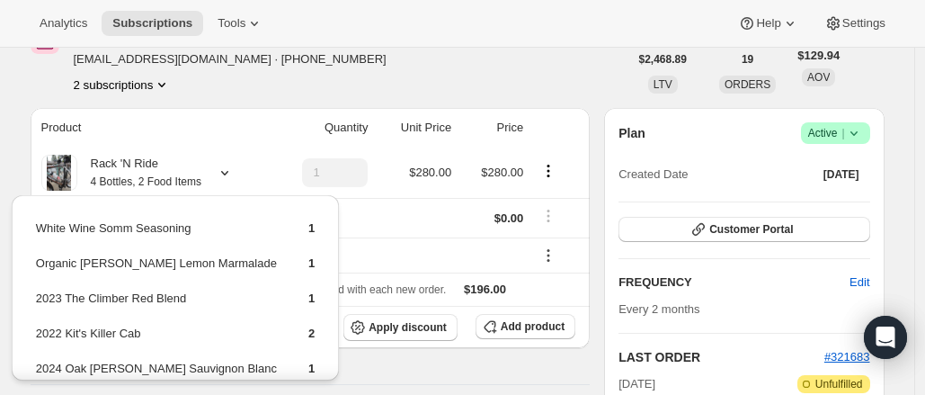  Describe the element at coordinates (662, 59) in the screenshot. I see `span: $2,468.89` at that location.